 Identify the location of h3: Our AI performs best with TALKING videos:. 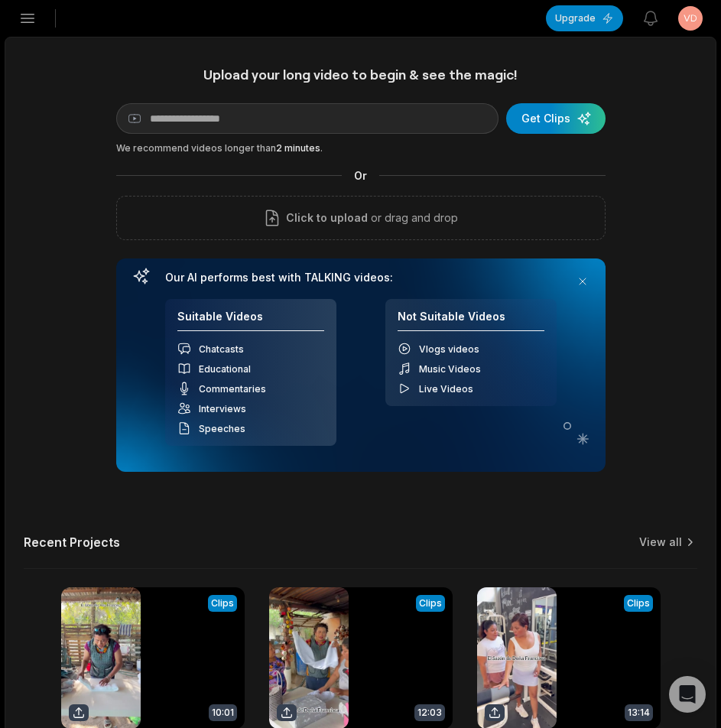
(361, 278).